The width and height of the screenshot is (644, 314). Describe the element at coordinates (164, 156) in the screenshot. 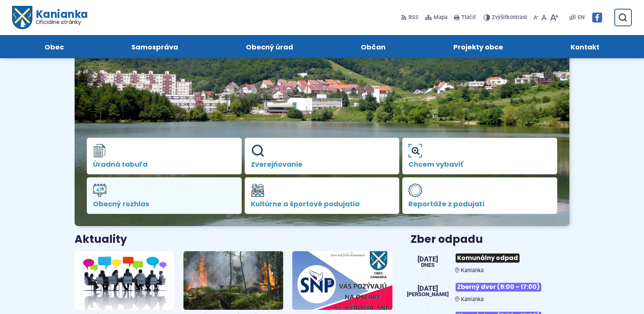

I see `a: Úradná tabuľa` at that location.